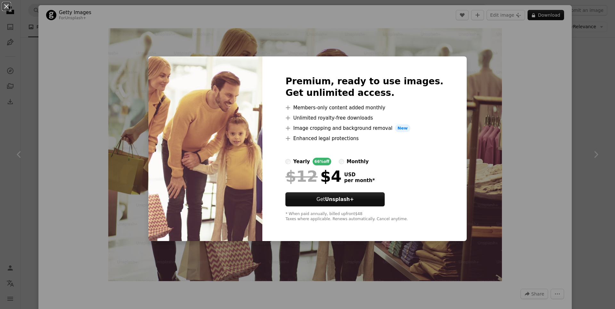 This screenshot has width=615, height=309. I want to click on h2: Premium, ready to use images. Get unlimited access., so click(364, 87).